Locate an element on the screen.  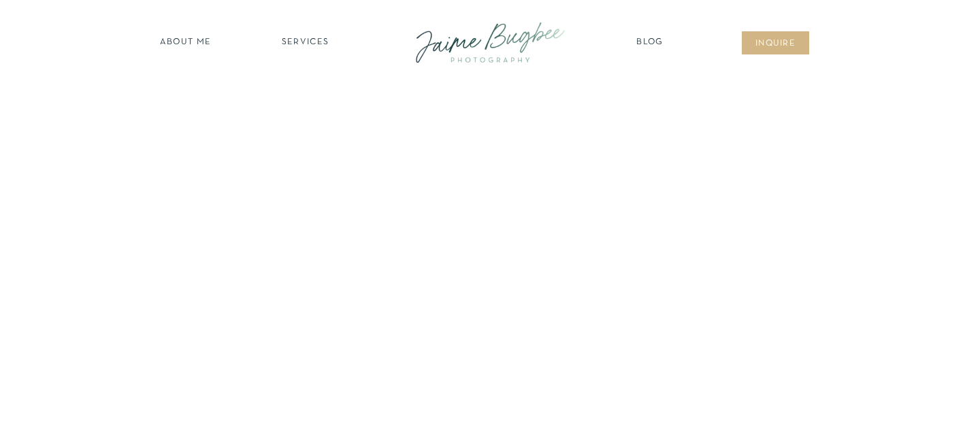
a: SERVICES is located at coordinates (305, 43).